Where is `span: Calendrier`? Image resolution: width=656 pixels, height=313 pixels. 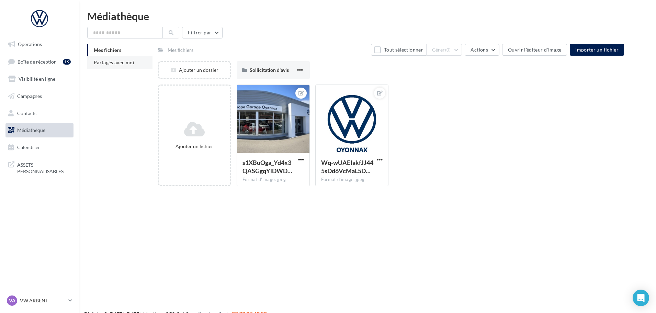 span: Calendrier is located at coordinates (29, 147).